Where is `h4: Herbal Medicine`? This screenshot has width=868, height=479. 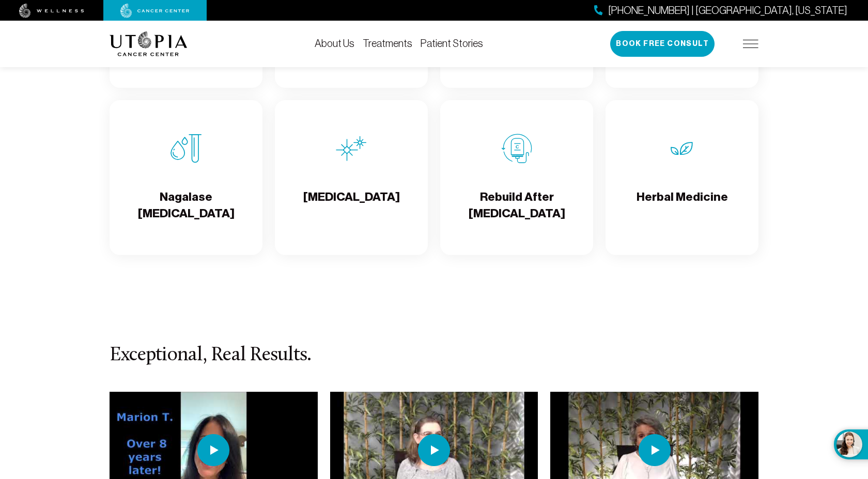
h4: Herbal Medicine is located at coordinates (682, 205).